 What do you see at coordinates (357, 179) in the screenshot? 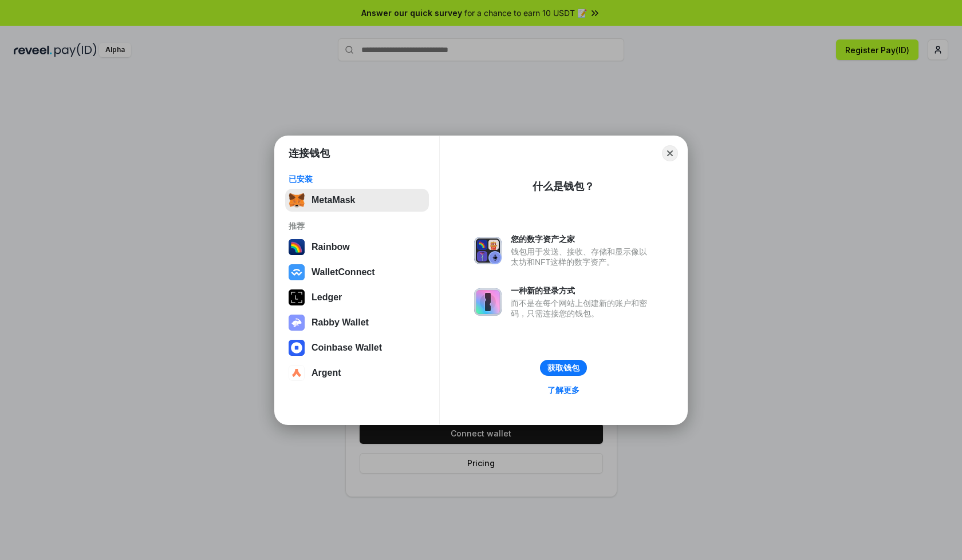
I see `div: 已安装` at bounding box center [357, 179].